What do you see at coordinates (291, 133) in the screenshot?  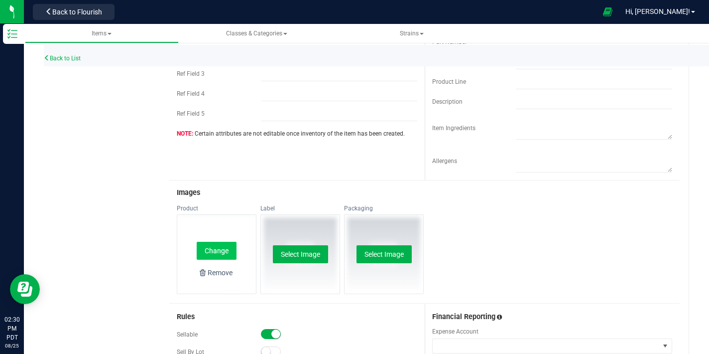 I see `span: Certain attributes are not editable once inventory of the item has been created.` at bounding box center [291, 133].